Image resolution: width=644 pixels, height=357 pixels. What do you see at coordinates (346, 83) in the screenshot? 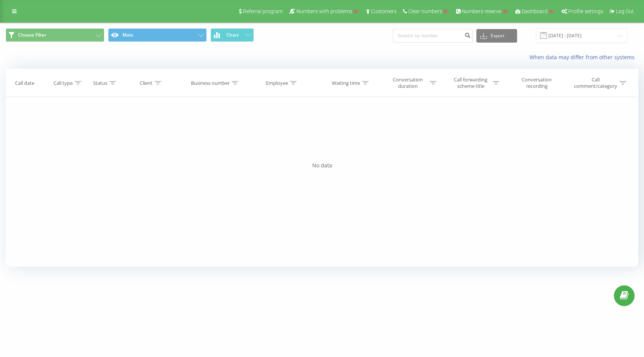
I see `div: Waiting time` at bounding box center [346, 83].